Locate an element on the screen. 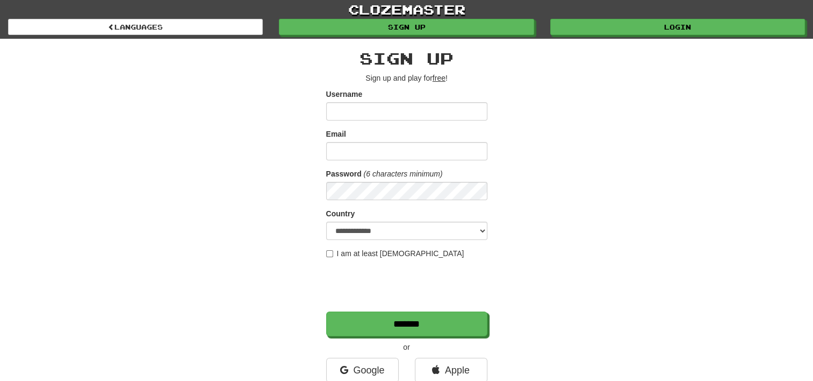  p: Sign up and play for ! is located at coordinates (407, 78).